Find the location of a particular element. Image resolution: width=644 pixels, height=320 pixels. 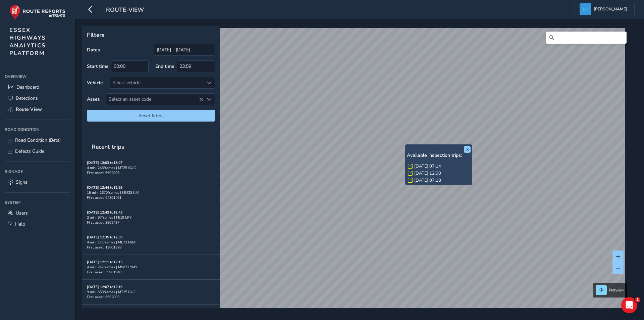

label: Dates is located at coordinates (94, 49).